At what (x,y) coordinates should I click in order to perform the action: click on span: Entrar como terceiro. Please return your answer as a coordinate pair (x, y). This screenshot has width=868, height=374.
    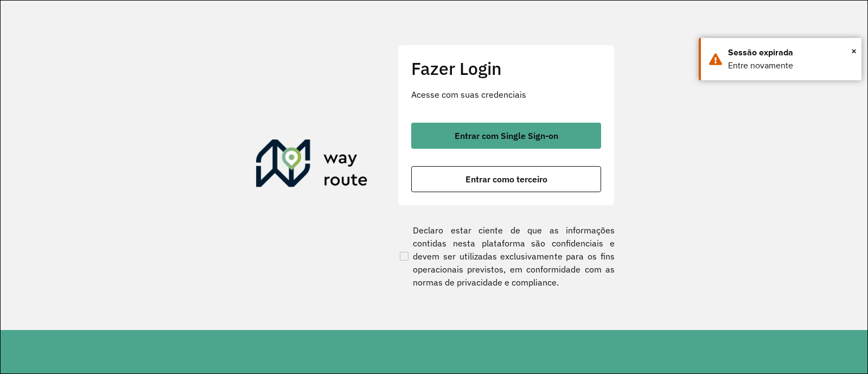
    Looking at the image, I should click on (506, 179).